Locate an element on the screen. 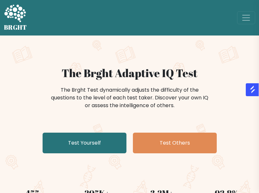  h1: The Brght Adaptive IQ Test is located at coordinates (130, 73).